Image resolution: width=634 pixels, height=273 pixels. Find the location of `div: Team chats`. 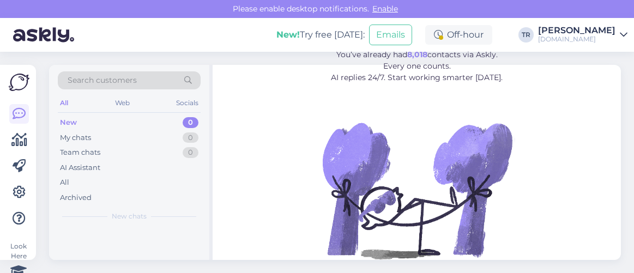

div: Team chats is located at coordinates (80, 153).